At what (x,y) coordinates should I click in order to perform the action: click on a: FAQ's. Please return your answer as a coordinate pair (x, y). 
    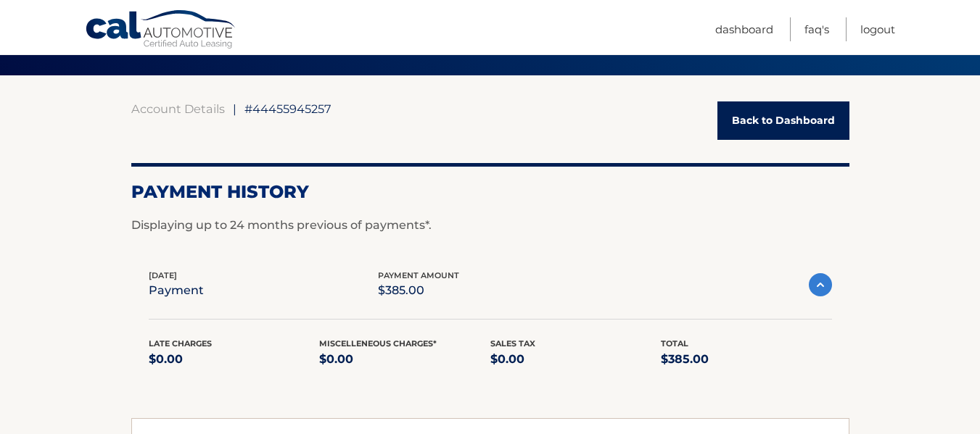
    Looking at the image, I should click on (817, 29).